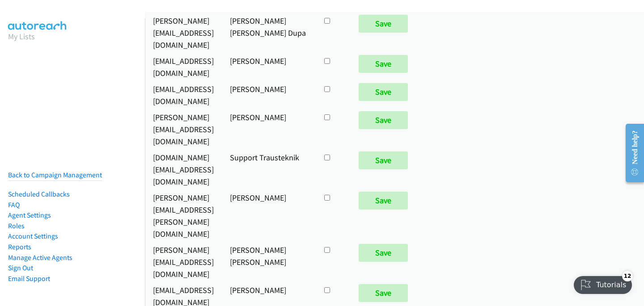 The height and width of the screenshot is (306, 644). I want to click on a: Sign Out, so click(21, 268).